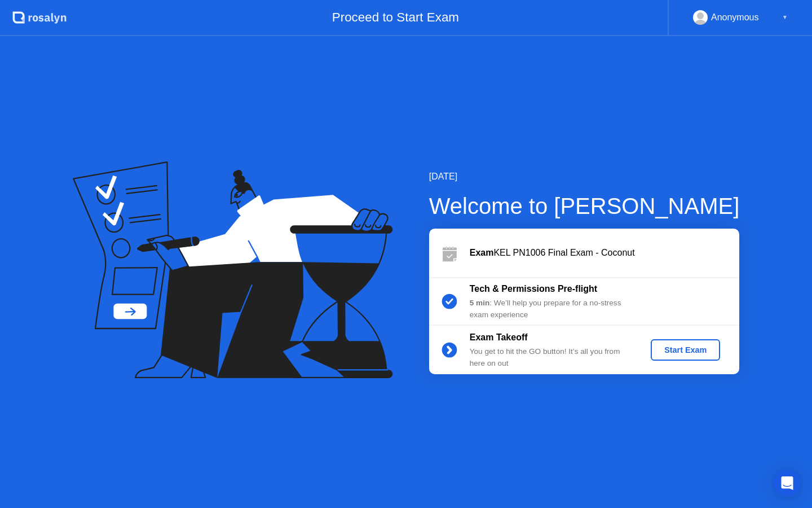 Image resolution: width=812 pixels, height=508 pixels. What do you see at coordinates (735, 18) in the screenshot?
I see `div: Anonymous` at bounding box center [735, 18].